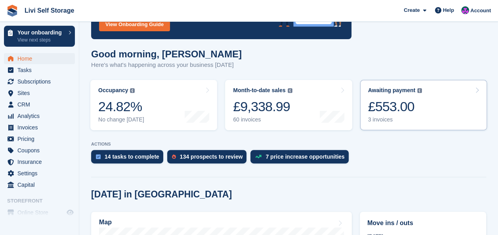  What do you see at coordinates (49, 10) in the screenshot?
I see `a: Livi Self Storage` at bounding box center [49, 10].